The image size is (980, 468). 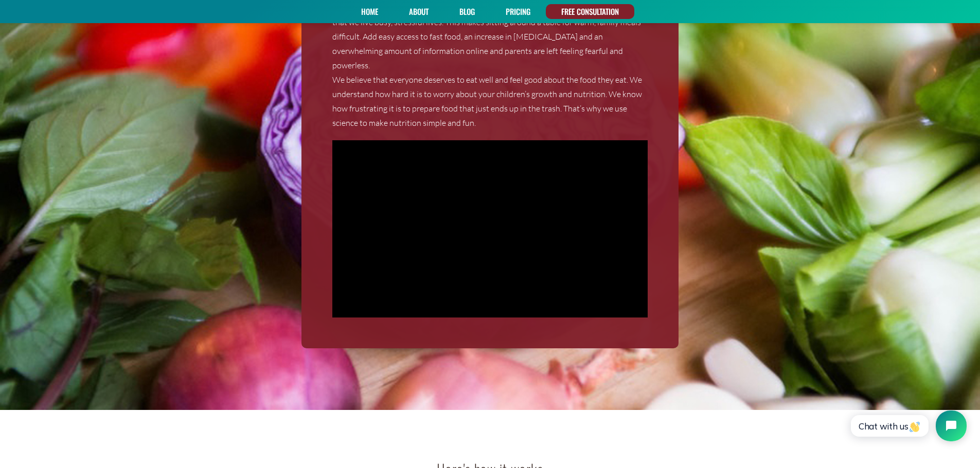 What do you see at coordinates (112, 24) in the screenshot?
I see `button: Open chat widget` at bounding box center [112, 24].